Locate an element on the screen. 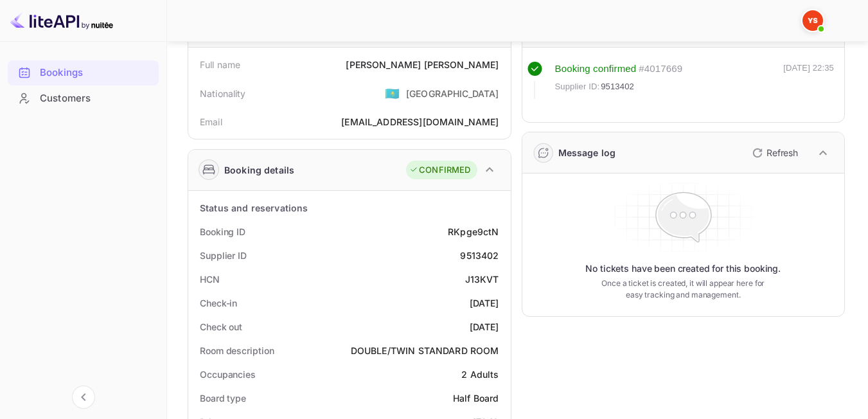  p: No tickets have been created for this booking. is located at coordinates (682, 268).